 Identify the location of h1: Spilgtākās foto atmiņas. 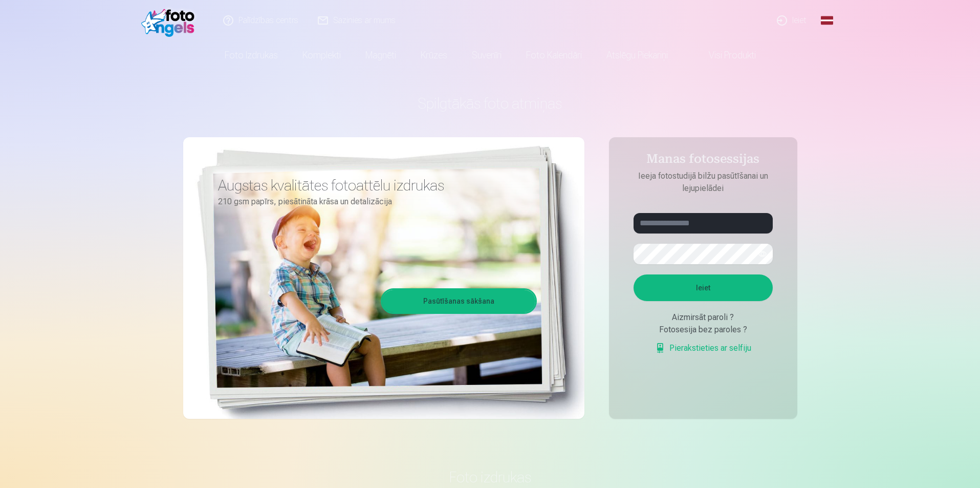
(491, 104).